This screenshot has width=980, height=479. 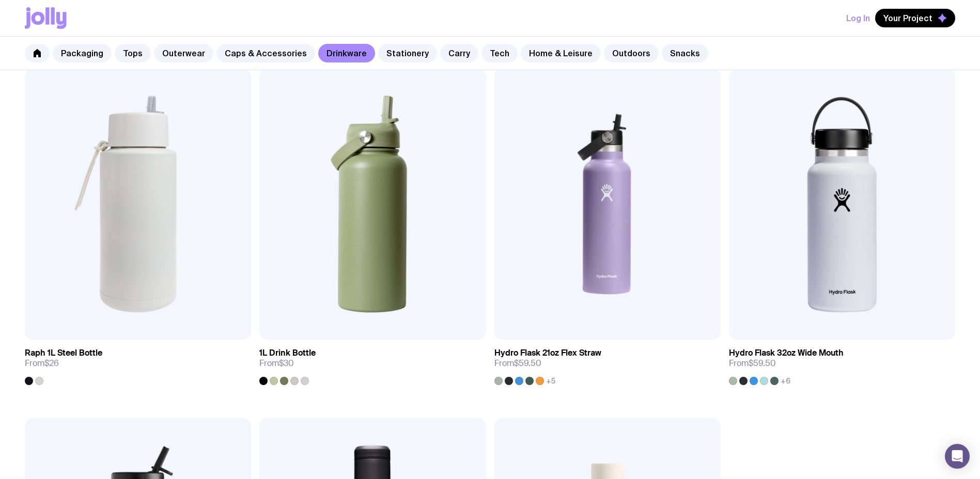 I want to click on span: $30, so click(x=286, y=363).